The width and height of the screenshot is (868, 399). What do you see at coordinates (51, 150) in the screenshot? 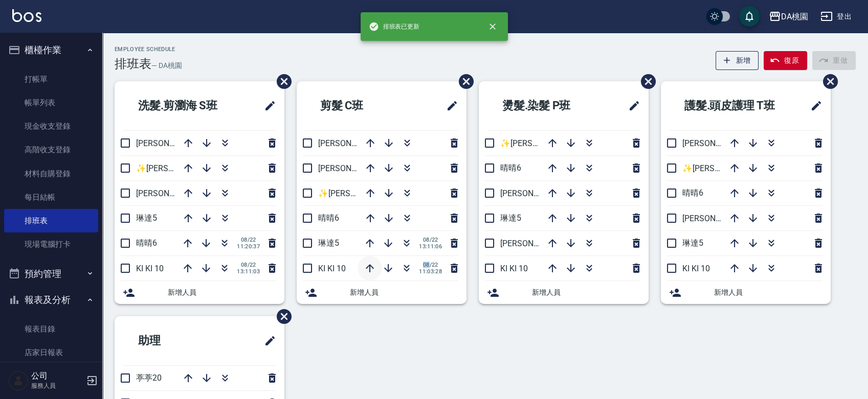
I see `a: 高階收支登錄` at bounding box center [51, 150].